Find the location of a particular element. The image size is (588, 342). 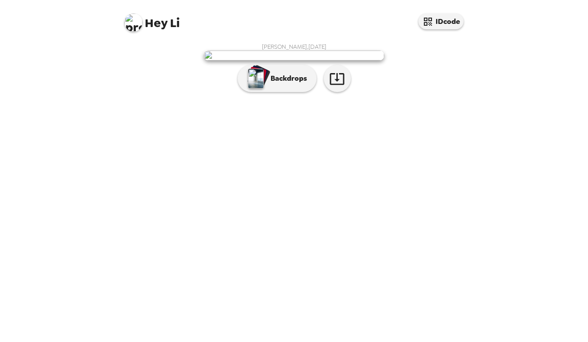

button: IDcode is located at coordinates (441, 21).